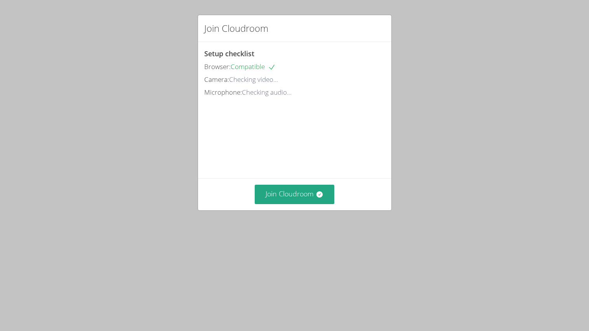 This screenshot has width=589, height=331. I want to click on span: Browser:, so click(217, 66).